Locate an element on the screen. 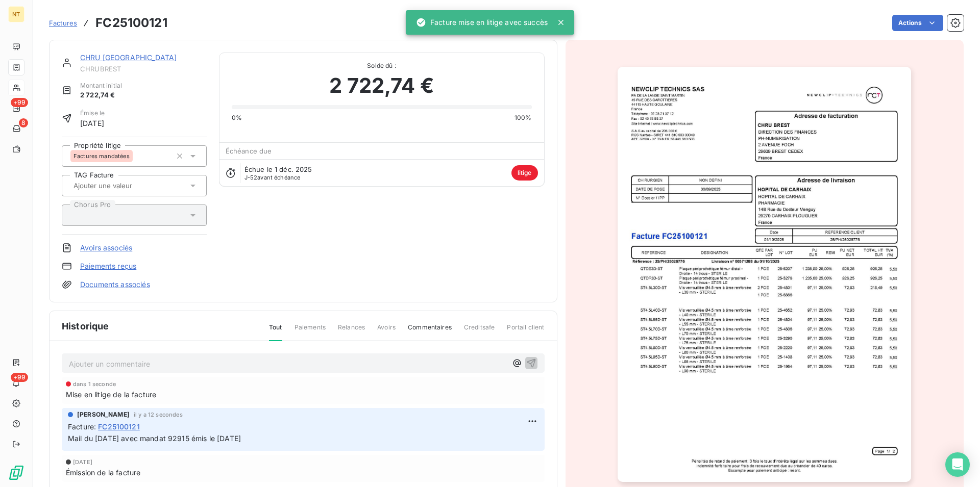 Image resolution: width=980 pixels, height=487 pixels. span: dans 1 seconde is located at coordinates (94, 384).